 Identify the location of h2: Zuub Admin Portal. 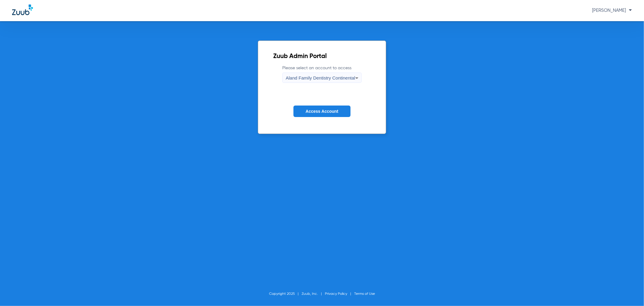
(322, 57).